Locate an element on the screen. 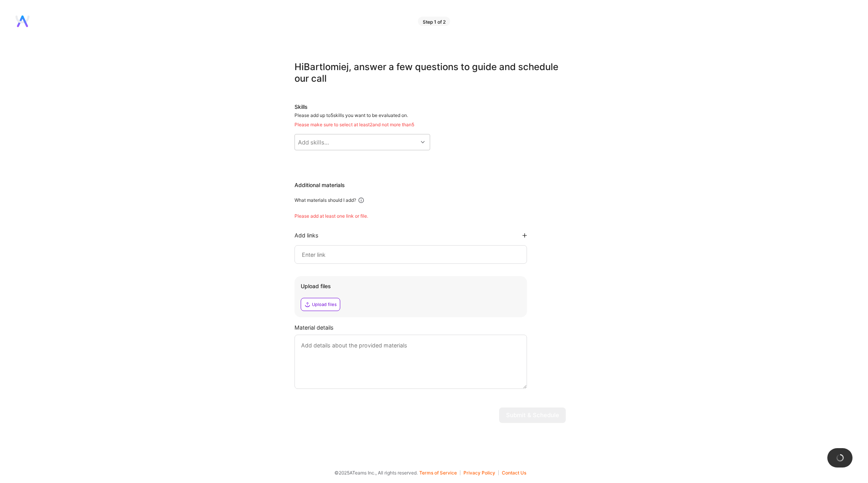 The width and height of the screenshot is (868, 483). img: loading is located at coordinates (840, 458).